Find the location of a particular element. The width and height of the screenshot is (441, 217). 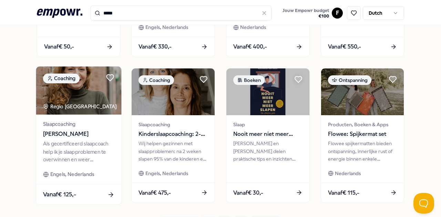

div: Flowee spijkermatten bieden ontspanning, innerlijke rust of energie binnen enkele minuten, ideaal... is located at coordinates (362, 151).